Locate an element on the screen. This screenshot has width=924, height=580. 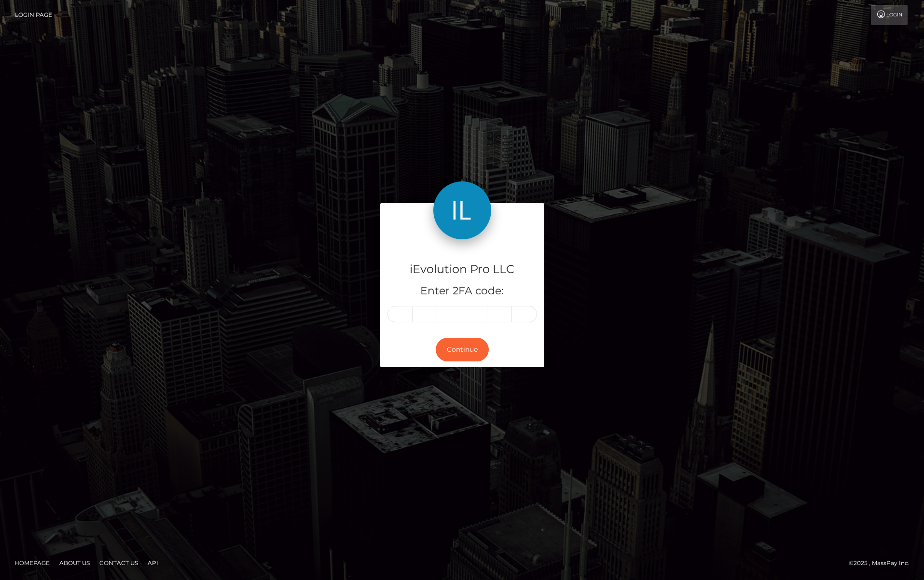
a: Contact Us is located at coordinates (119, 563).